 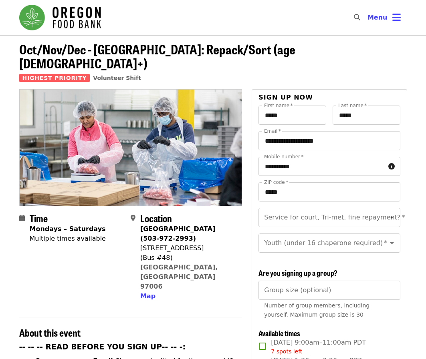 What do you see at coordinates (391, 167) in the screenshot?
I see `i: circle-info icon` at bounding box center [391, 167].